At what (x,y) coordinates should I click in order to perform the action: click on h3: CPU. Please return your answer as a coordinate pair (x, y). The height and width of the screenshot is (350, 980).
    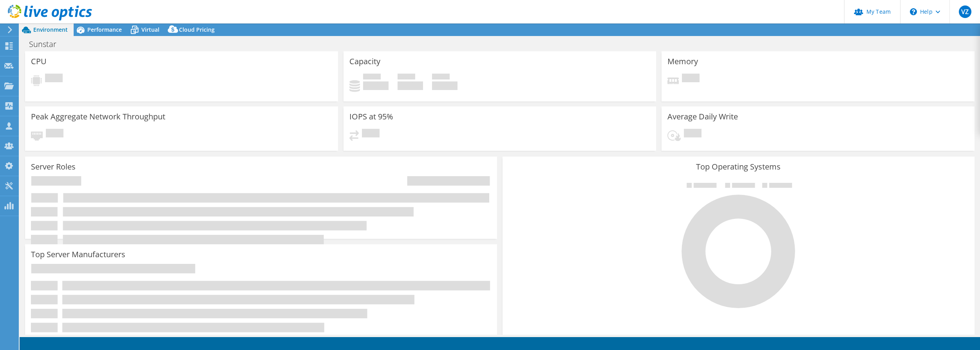
    Looking at the image, I should click on (39, 61).